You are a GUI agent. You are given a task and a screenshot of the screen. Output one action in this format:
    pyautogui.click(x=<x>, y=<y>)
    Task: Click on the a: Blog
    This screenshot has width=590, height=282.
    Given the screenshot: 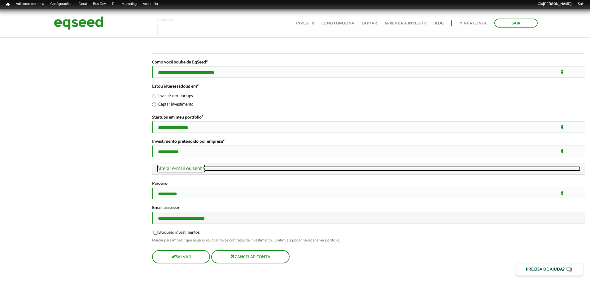 What is the action you would take?
    pyautogui.click(x=438, y=23)
    